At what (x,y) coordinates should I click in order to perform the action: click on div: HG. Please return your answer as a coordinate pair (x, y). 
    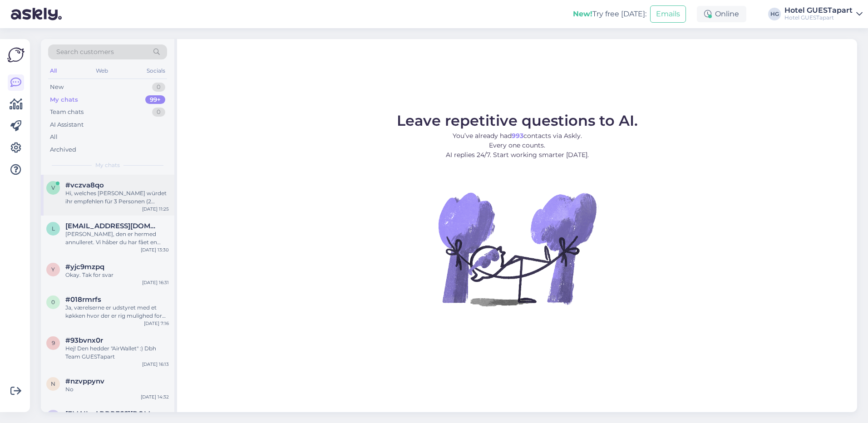
    Looking at the image, I should click on (775, 14).